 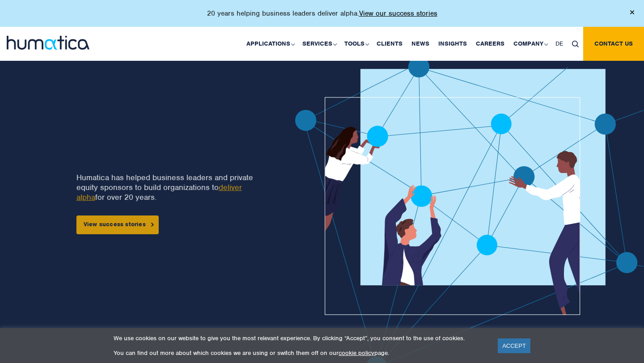 What do you see at coordinates (159, 192) in the screenshot?
I see `a: deliver alpha` at bounding box center [159, 192].